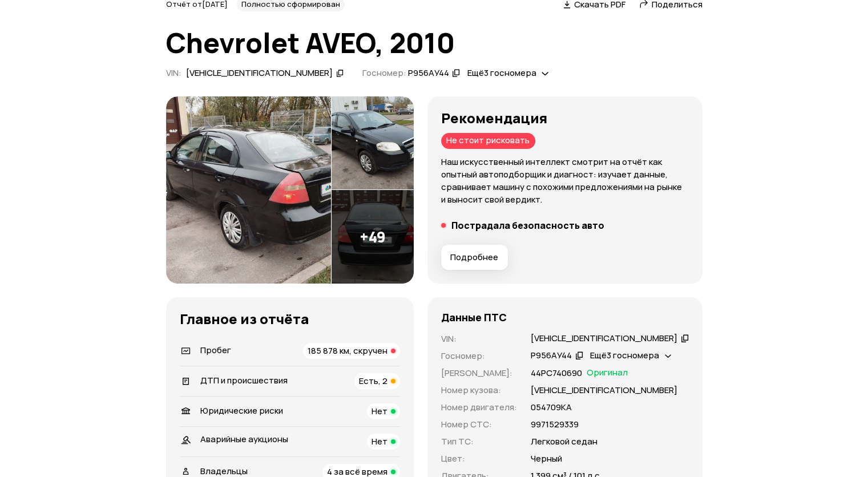 The width and height of the screenshot is (868, 477). Describe the element at coordinates (479, 442) in the screenshot. I see `p: Тип ТС :` at that location.